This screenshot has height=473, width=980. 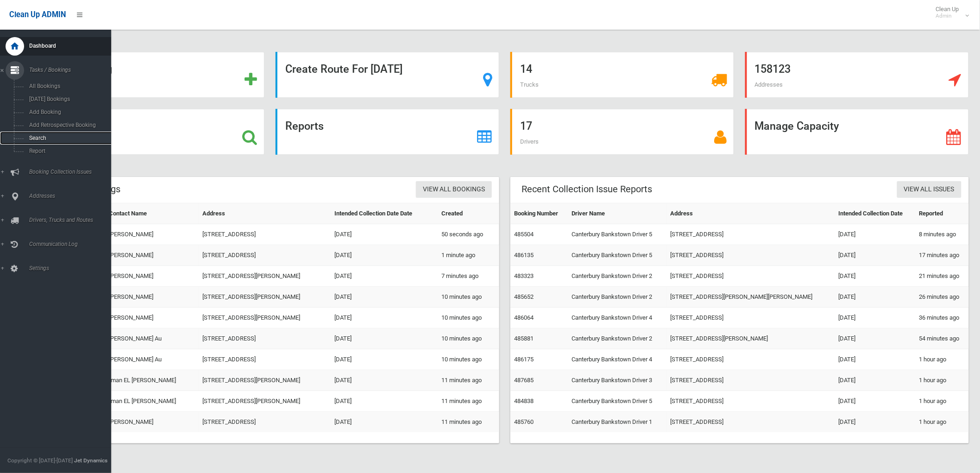 I want to click on th: Intended Collection Date Date, so click(x=384, y=213).